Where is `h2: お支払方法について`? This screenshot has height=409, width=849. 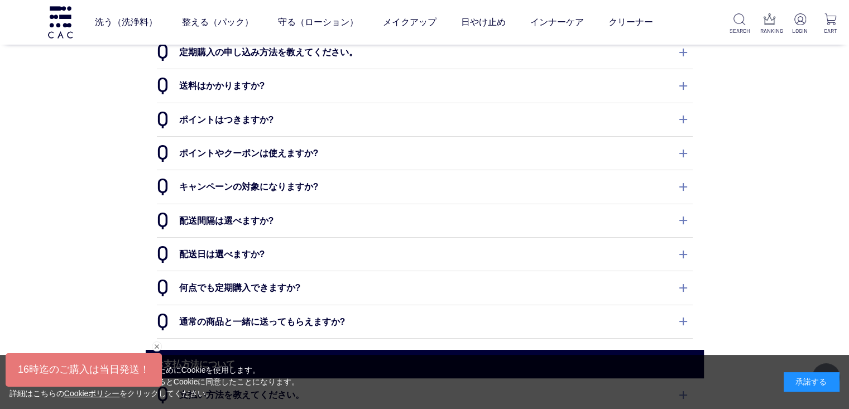 h2: お支払方法について is located at coordinates (425, 364).